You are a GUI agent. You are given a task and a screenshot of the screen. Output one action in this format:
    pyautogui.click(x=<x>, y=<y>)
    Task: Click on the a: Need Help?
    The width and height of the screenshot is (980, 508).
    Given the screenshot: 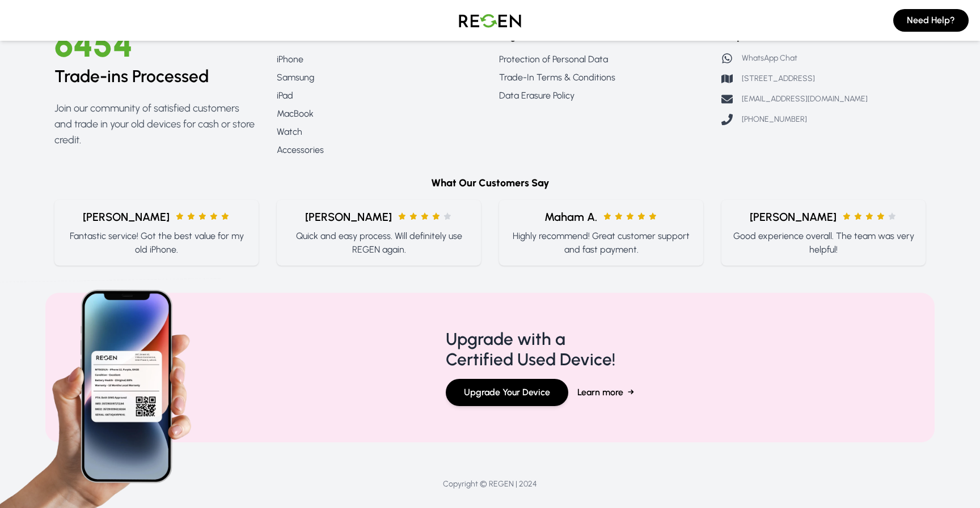 What is the action you would take?
    pyautogui.click(x=930, y=20)
    